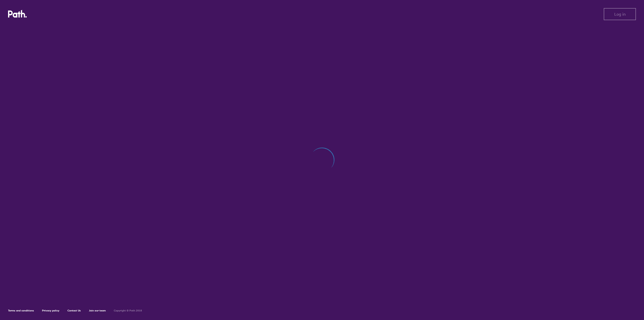 This screenshot has height=320, width=644. What do you see at coordinates (21, 311) in the screenshot?
I see `a: Terms and conditions` at bounding box center [21, 311].